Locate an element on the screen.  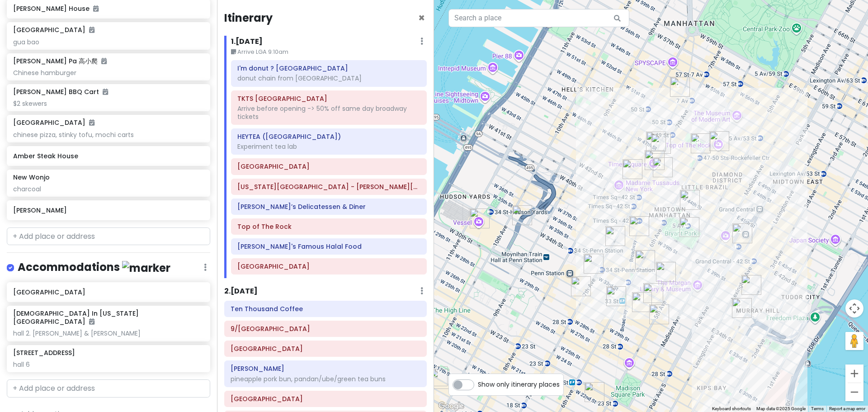
div: Grand Central Terminal is located at coordinates (743, 234).